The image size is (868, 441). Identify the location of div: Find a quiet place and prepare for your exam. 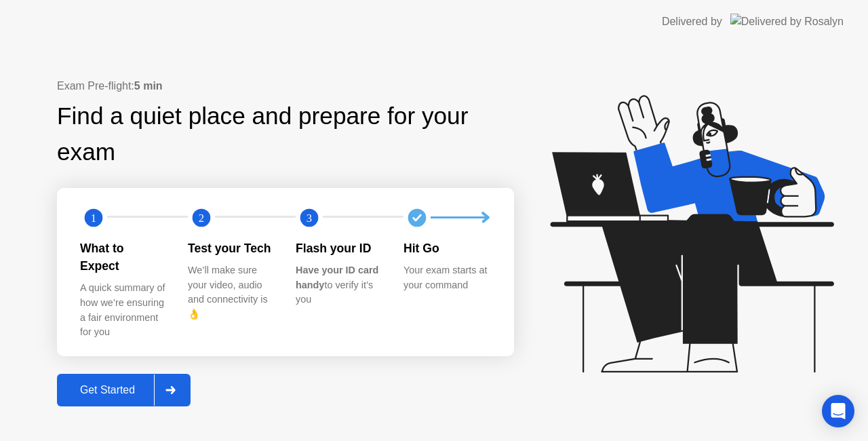
(285, 134).